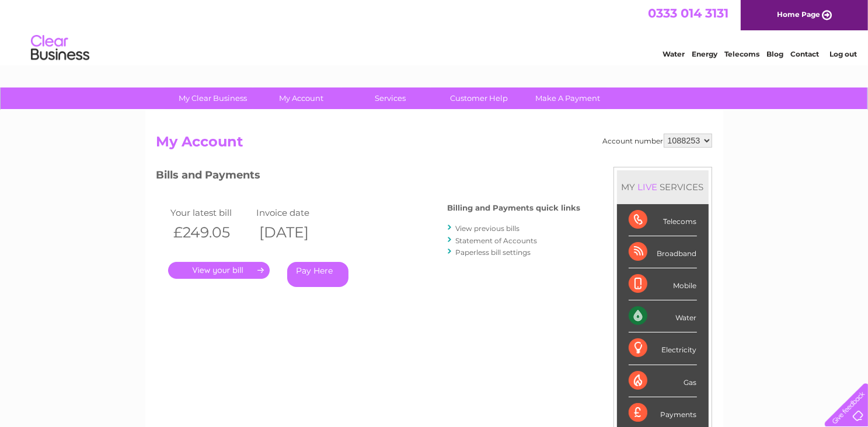 This screenshot has width=868, height=427. What do you see at coordinates (663, 316) in the screenshot?
I see `div: Water` at bounding box center [663, 316].